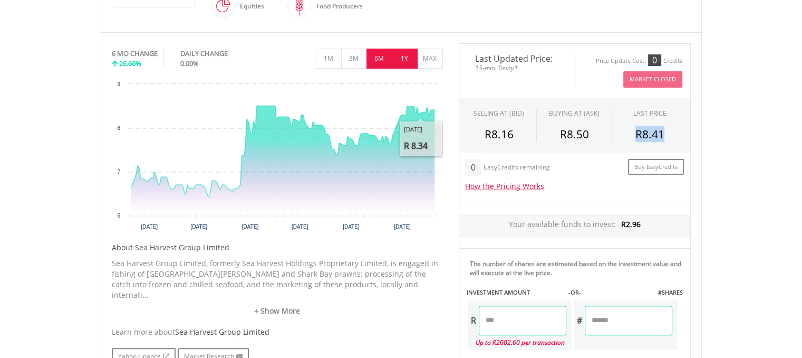 This screenshot has height=358, width=802. What do you see at coordinates (189, 63) in the screenshot?
I see `span: 0.00%` at bounding box center [189, 63].